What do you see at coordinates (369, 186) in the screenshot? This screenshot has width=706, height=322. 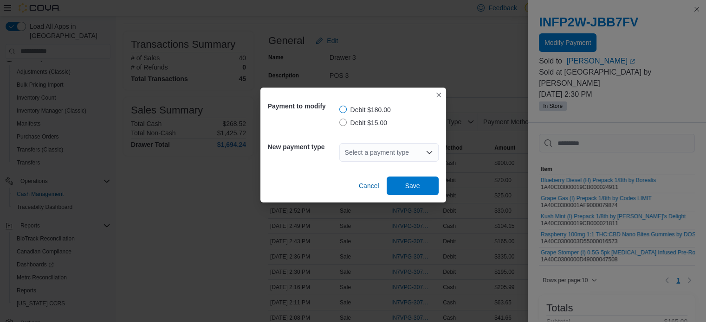 I see `button: Cancel` at bounding box center [369, 186].